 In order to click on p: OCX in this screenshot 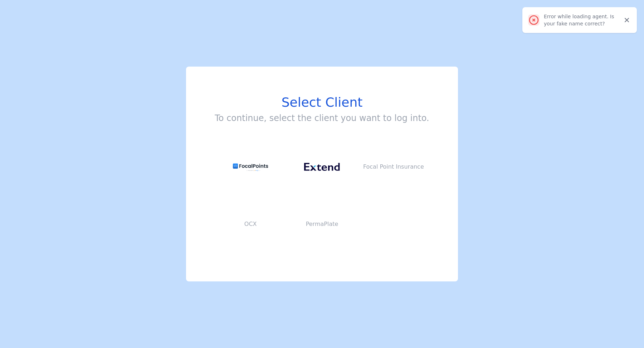, I will do `click(251, 224)`.